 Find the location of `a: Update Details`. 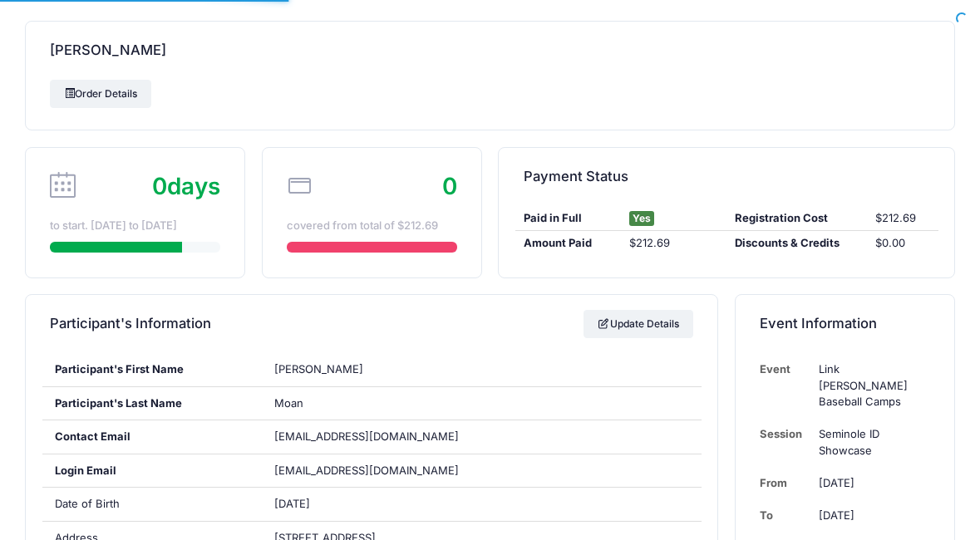

a: Update Details is located at coordinates (638, 324).